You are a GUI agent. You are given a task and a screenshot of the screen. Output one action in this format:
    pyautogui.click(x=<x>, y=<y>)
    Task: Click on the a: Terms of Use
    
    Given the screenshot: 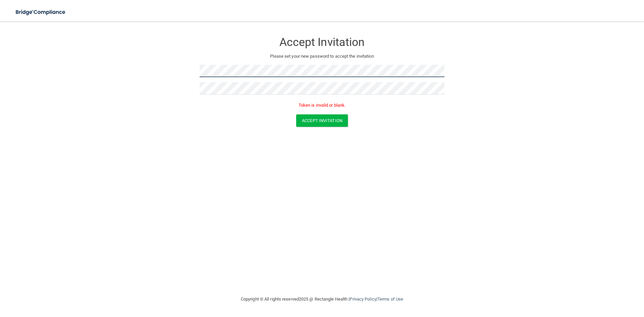 What is the action you would take?
    pyautogui.click(x=390, y=299)
    